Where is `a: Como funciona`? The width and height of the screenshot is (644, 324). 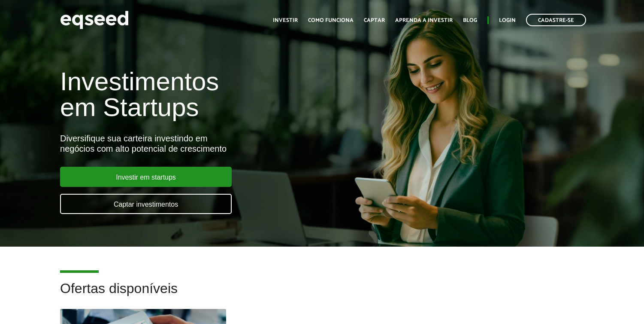 a: Como funciona is located at coordinates (331, 20).